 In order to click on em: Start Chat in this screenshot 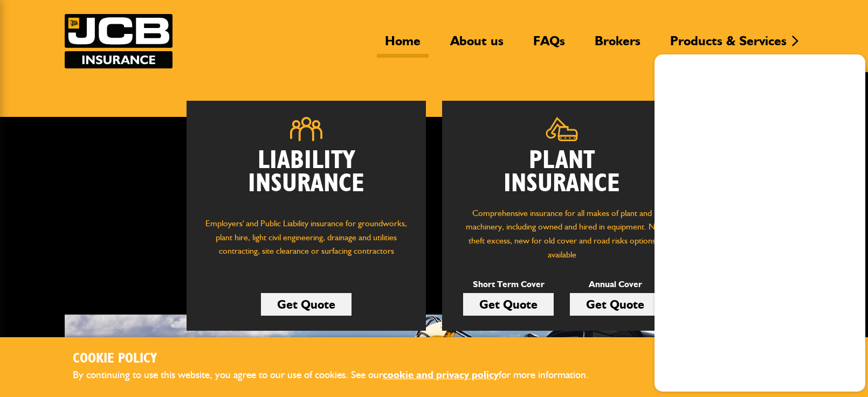, I will do `click(172, 319)`.